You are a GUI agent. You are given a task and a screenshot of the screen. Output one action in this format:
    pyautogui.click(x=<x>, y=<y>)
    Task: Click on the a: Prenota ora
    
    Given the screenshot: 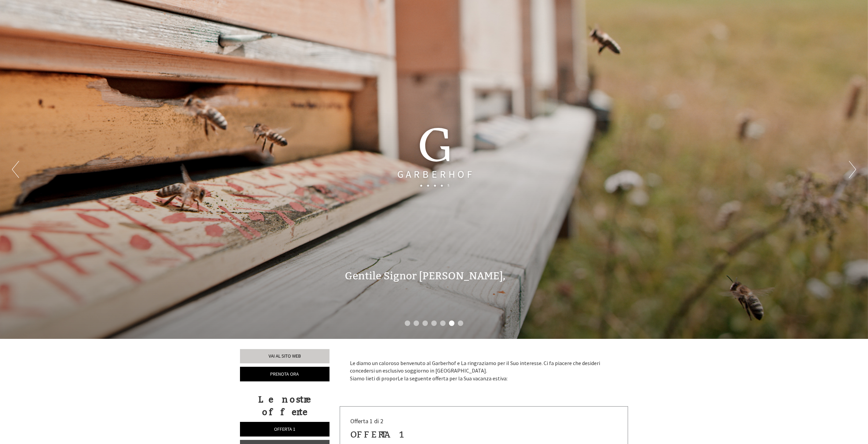 What is the action you would take?
    pyautogui.click(x=284, y=374)
    